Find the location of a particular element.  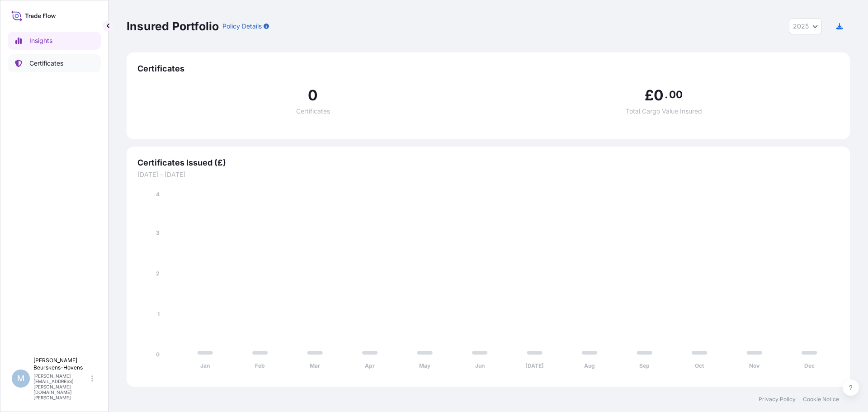

tspan: Nov is located at coordinates (755, 365).